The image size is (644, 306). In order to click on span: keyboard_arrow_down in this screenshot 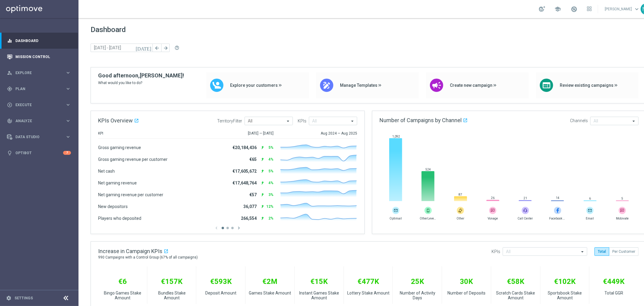, I will do `click(637, 9)`.